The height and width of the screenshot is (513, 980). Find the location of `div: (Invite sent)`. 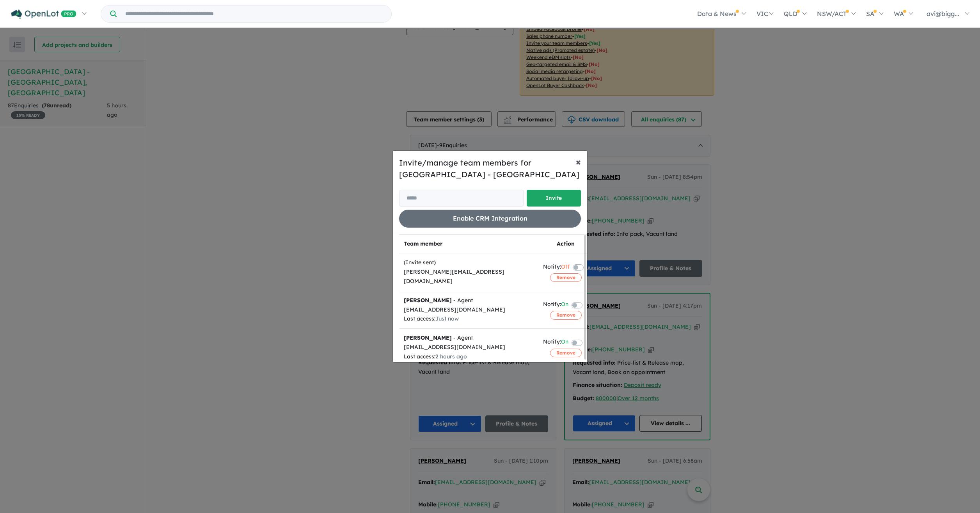

div: (Invite sent) is located at coordinates (469, 263).